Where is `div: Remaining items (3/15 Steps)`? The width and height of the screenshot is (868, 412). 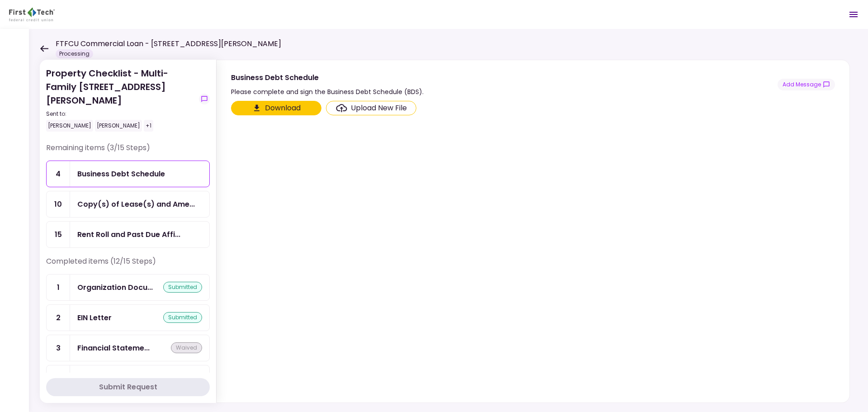
div: Remaining items (3/15 Steps) is located at coordinates (128, 152).